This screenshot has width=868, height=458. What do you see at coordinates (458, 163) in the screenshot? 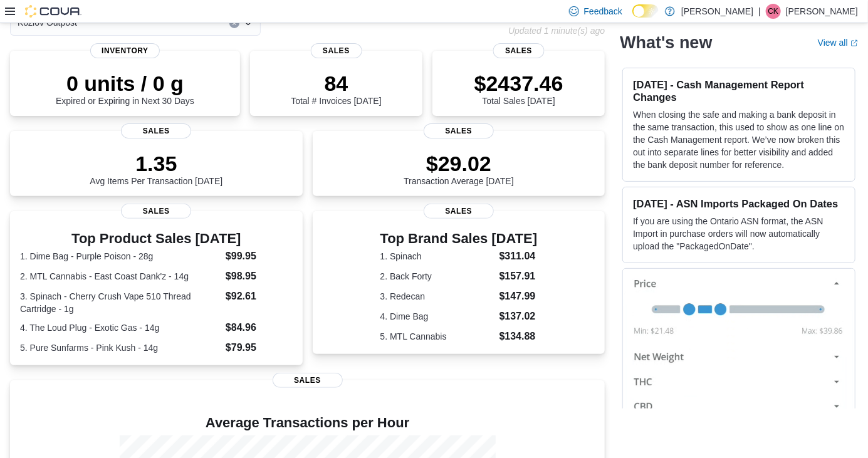
I see `p: $29.02` at bounding box center [458, 163].